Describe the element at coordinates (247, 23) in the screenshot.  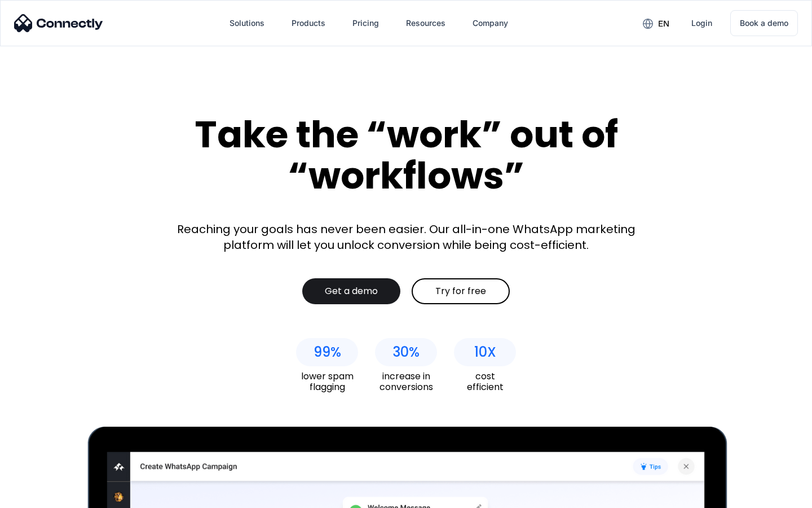
I see `div: Solutions` at that location.